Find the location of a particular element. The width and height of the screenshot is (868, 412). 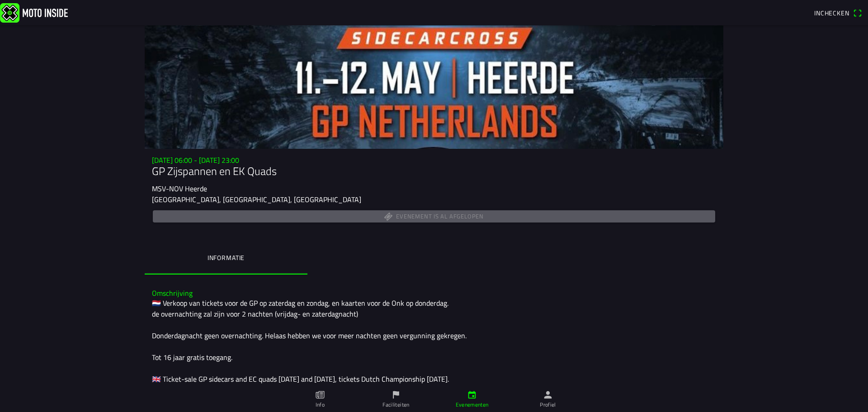

span: Inchecken is located at coordinates (832, 13).